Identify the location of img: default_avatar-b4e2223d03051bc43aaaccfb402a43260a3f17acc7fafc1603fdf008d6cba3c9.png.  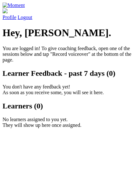
(5, 11).